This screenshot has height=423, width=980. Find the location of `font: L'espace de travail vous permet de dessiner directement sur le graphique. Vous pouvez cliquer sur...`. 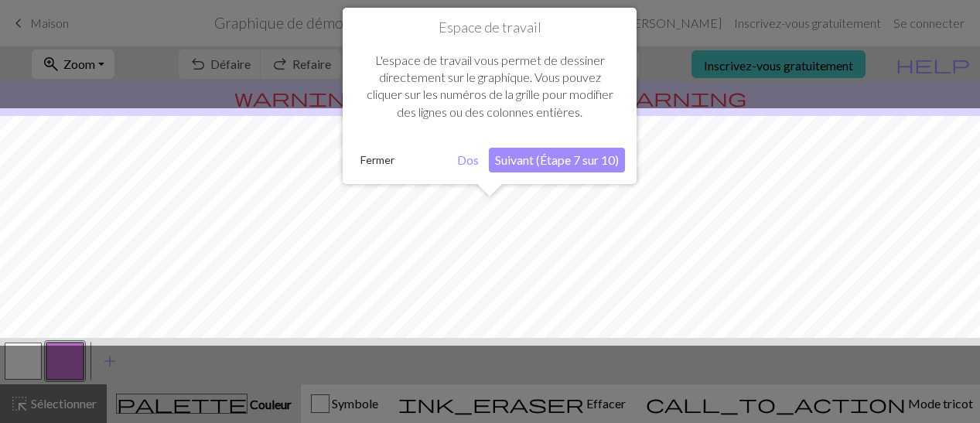

font: L'espace de travail vous permet de dessiner directement sur le graphique. Vous pouvez cliquer sur... is located at coordinates (490, 86).